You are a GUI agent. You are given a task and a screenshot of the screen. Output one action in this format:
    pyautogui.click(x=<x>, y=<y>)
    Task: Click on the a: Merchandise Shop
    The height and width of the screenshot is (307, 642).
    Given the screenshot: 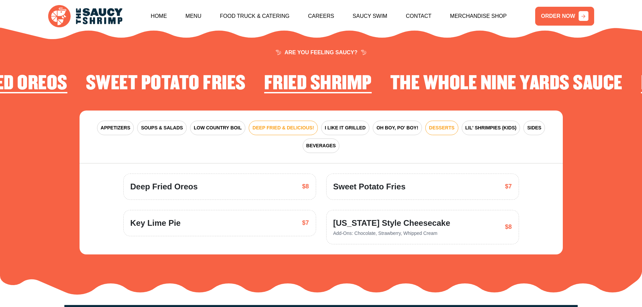 What is the action you would take?
    pyautogui.click(x=478, y=16)
    